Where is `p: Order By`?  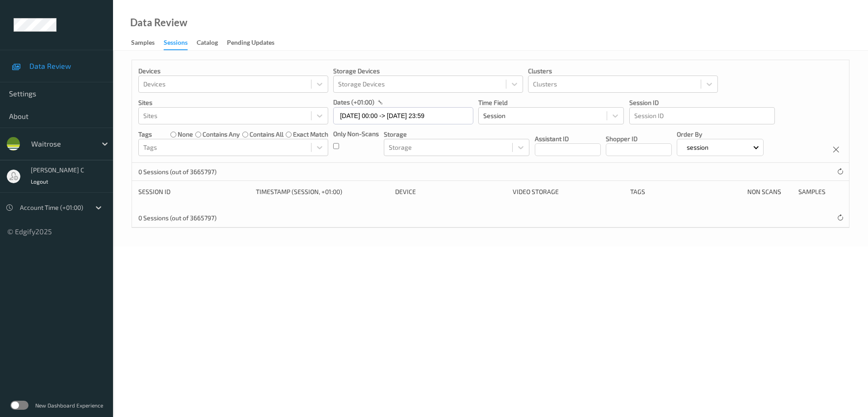 p: Order By is located at coordinates (720, 134).